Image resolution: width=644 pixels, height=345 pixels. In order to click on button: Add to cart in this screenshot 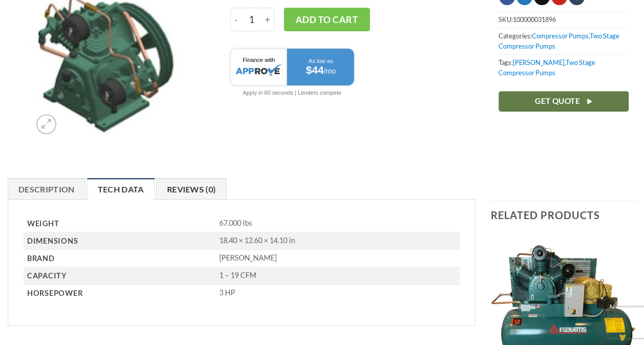, I will do `click(327, 19)`.